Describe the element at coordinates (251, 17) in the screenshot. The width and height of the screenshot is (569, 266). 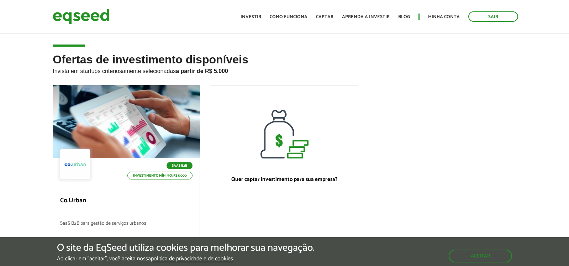
I see `a: Investir` at that location.